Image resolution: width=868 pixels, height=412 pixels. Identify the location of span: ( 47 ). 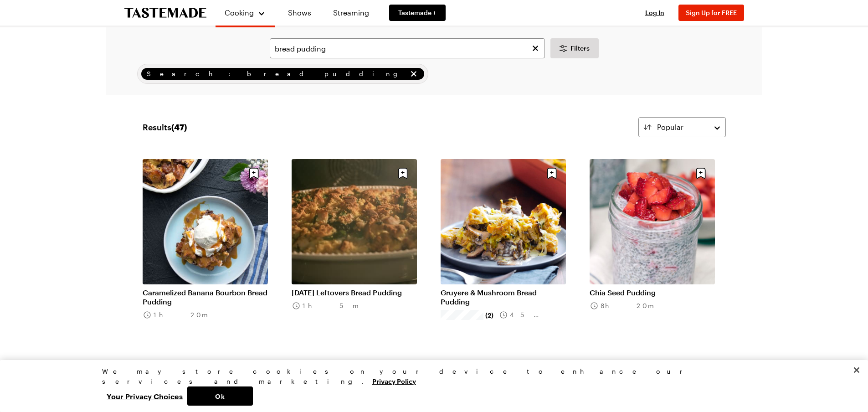
(179, 127).